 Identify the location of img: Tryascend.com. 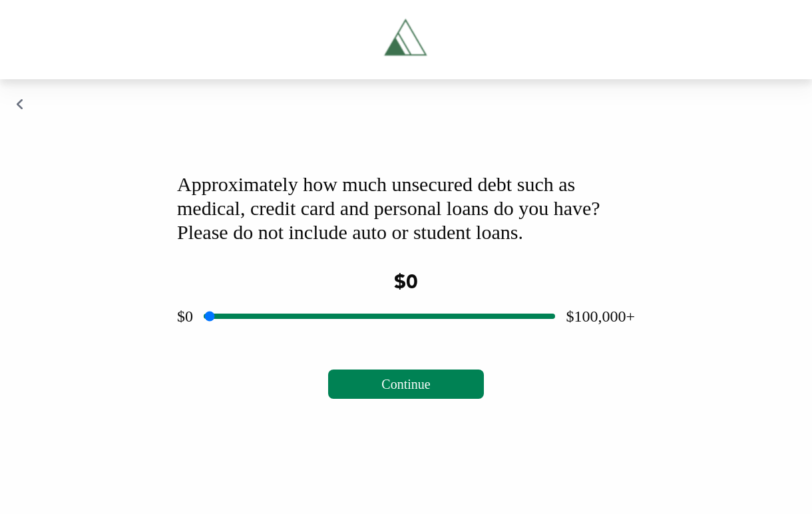
(405, 39).